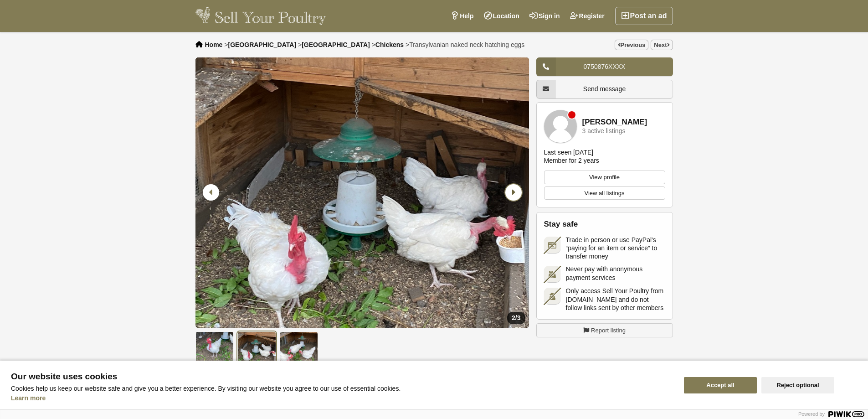 The height and width of the screenshot is (419, 868). Describe the element at coordinates (720, 385) in the screenshot. I see `button: Accept all` at that location.